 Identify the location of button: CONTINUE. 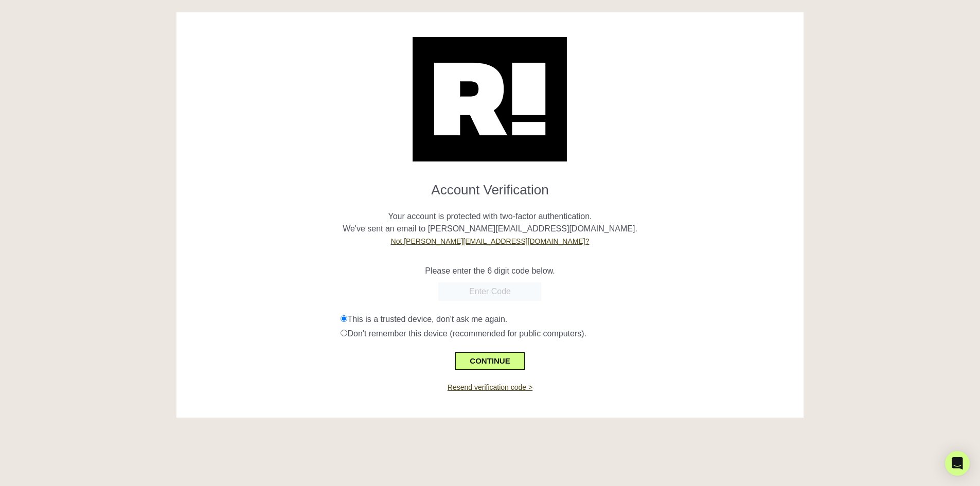
(490, 361).